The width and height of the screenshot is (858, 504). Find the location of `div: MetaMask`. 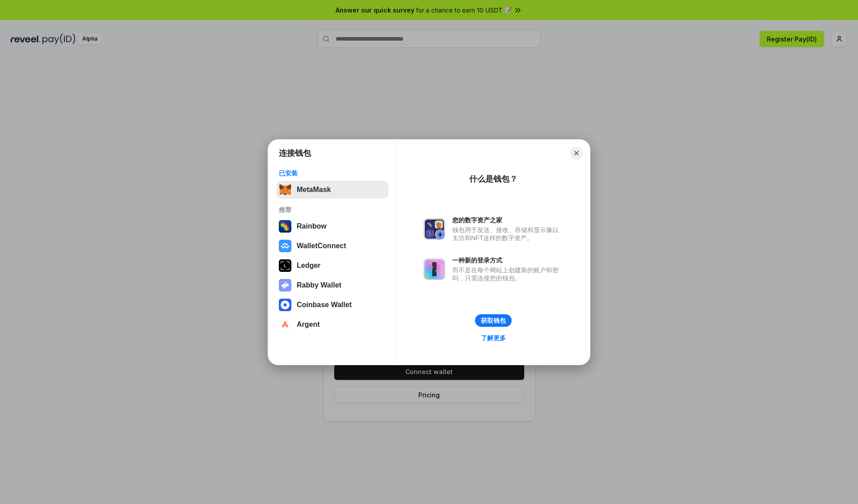

div: MetaMask is located at coordinates (313, 190).